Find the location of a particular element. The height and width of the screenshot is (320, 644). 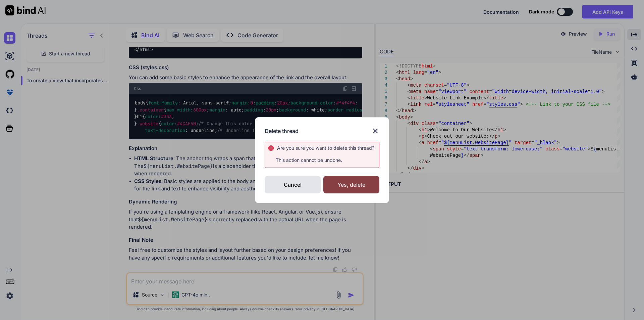

img: close is located at coordinates (376, 131).